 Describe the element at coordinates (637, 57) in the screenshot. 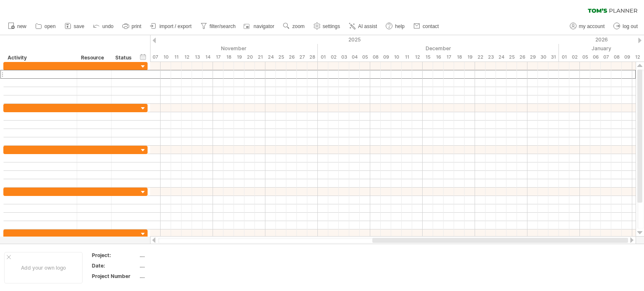

I see `div: Monday, 12 January 2026` at that location.